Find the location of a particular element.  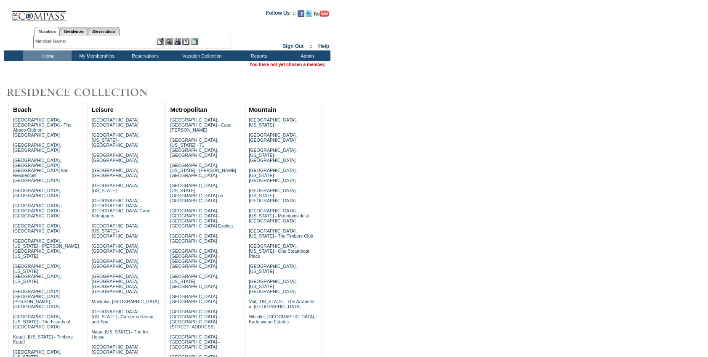

a: Metropolitan is located at coordinates (188, 110).